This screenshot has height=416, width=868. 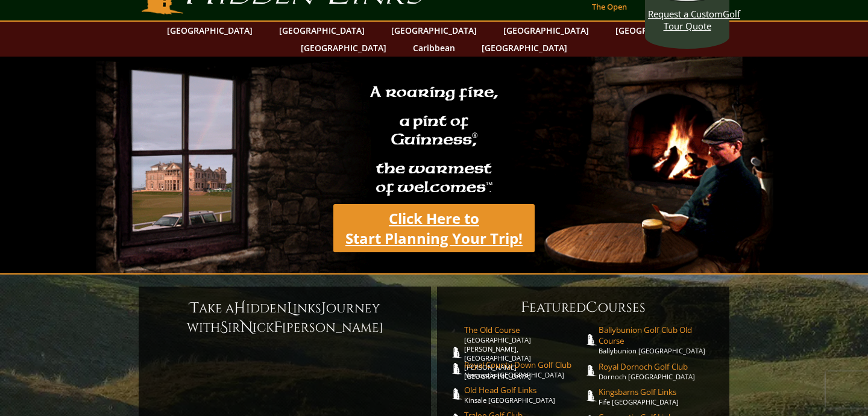 What do you see at coordinates (658, 367) in the screenshot?
I see `span: Royal Dornoch Golf Club` at bounding box center [658, 367].